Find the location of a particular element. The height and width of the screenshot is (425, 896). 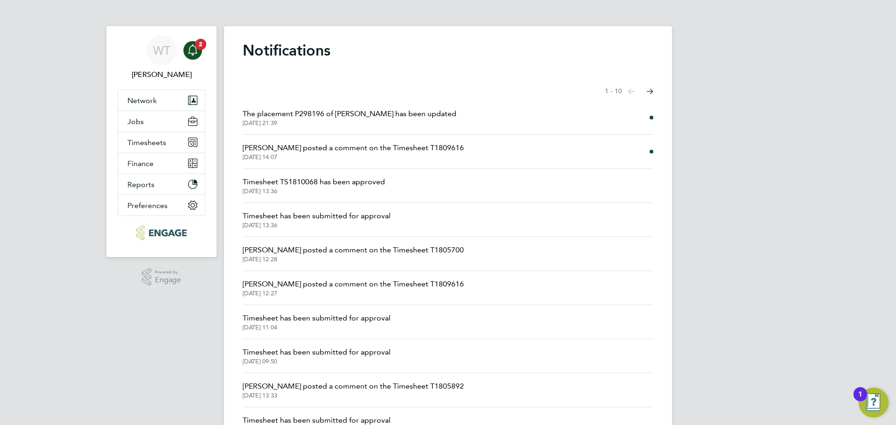

a: Go to home page is located at coordinates (161, 233).